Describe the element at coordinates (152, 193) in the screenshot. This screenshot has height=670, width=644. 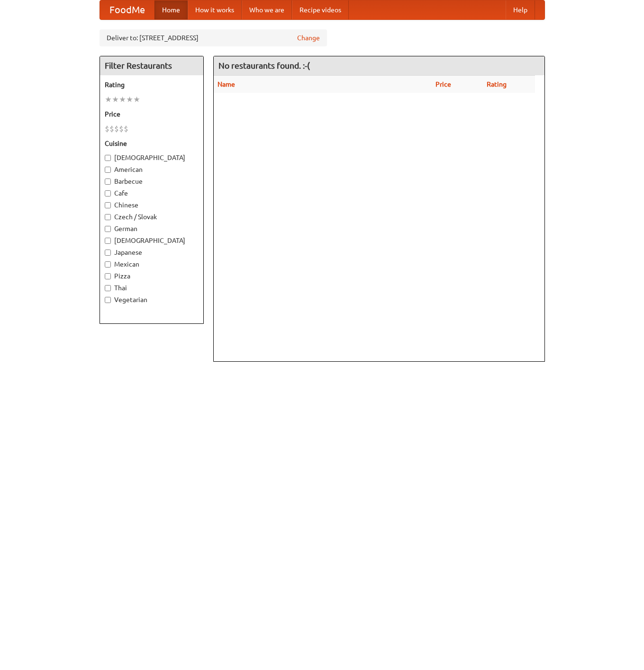
I see `label: Cafe` at that location.